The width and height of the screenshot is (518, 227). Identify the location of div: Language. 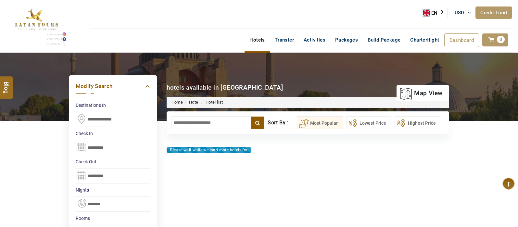
(435, 13).